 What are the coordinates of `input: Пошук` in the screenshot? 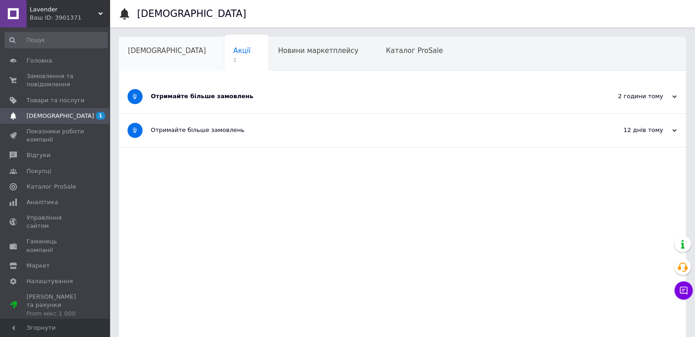 It's located at (56, 40).